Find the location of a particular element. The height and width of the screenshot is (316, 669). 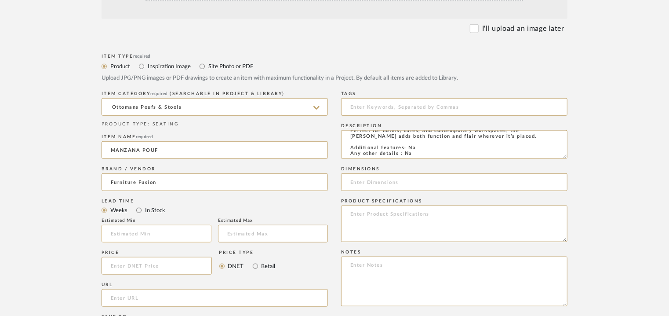

label: DNET is located at coordinates (236, 266).